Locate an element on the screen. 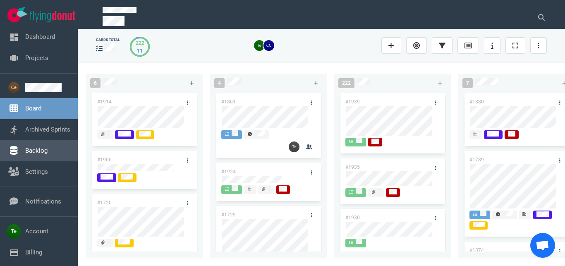 This screenshot has width=565, height=266. span: 222 is located at coordinates (346, 83).